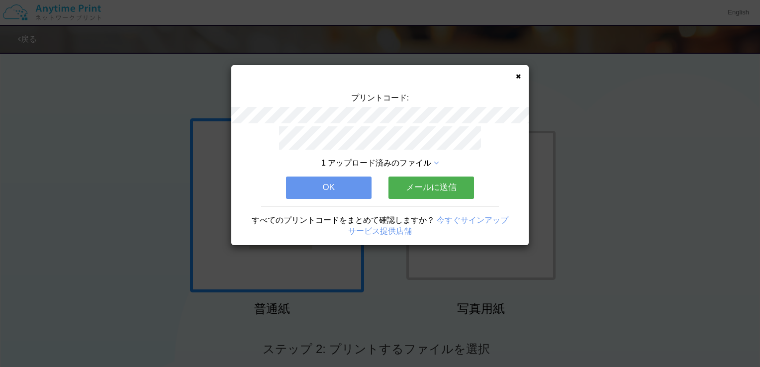 The image size is (760, 367). What do you see at coordinates (472, 220) in the screenshot?
I see `a: 今すぐサインアップ` at bounding box center [472, 220].